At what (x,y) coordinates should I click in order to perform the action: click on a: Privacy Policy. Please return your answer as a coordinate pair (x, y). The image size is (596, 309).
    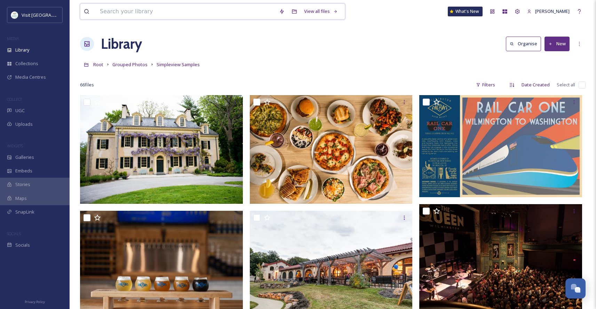
    Looking at the image, I should click on (35, 301).